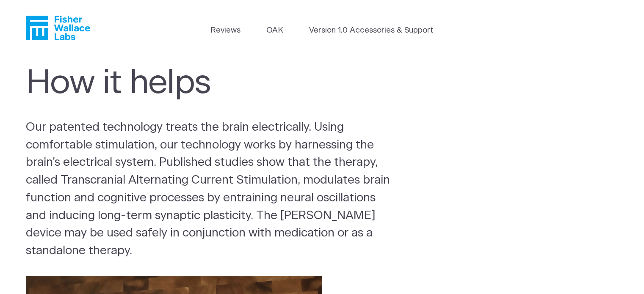 The width and height of the screenshot is (644, 294). Describe the element at coordinates (225, 30) in the screenshot. I see `a: Reviews` at that location.